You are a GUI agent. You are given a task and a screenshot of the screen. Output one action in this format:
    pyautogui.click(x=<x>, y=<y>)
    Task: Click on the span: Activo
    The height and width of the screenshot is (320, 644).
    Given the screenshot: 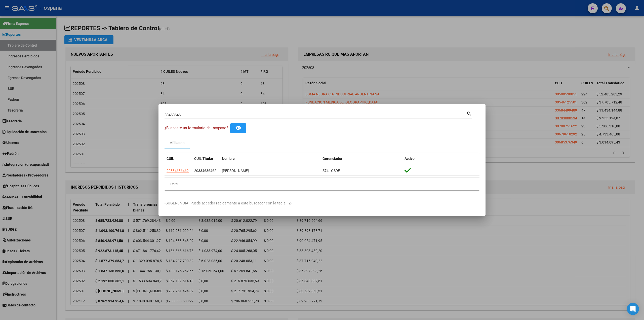 What is the action you would take?
    pyautogui.click(x=409, y=159)
    